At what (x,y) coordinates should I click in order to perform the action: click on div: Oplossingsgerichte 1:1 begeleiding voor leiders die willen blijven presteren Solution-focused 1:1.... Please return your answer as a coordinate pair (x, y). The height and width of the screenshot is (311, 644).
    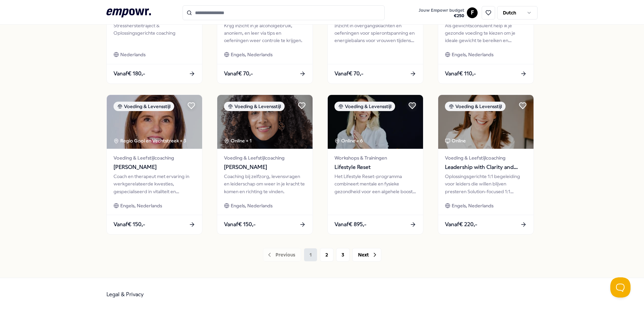
    Looking at the image, I should click on (486, 184).